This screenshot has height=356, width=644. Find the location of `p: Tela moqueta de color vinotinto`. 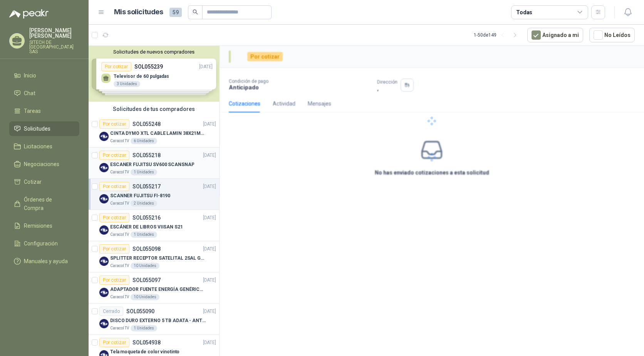

p: Tela moqueta de color vinotinto is located at coordinates (145, 352).